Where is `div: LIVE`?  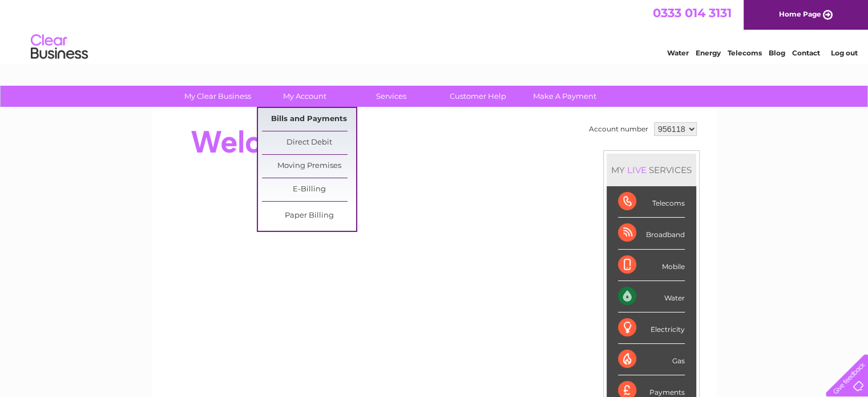
div: LIVE is located at coordinates (636, 170).